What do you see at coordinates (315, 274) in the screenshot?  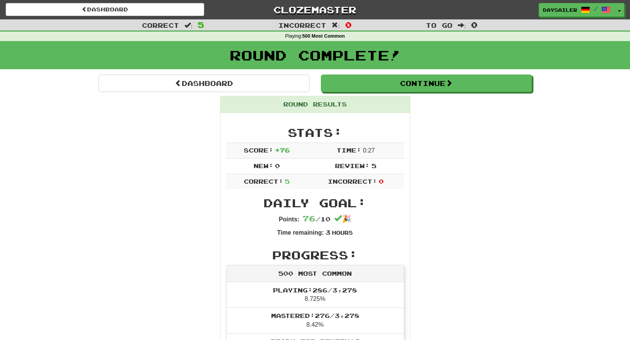 I see `div: 500 Most Common` at bounding box center [315, 274].